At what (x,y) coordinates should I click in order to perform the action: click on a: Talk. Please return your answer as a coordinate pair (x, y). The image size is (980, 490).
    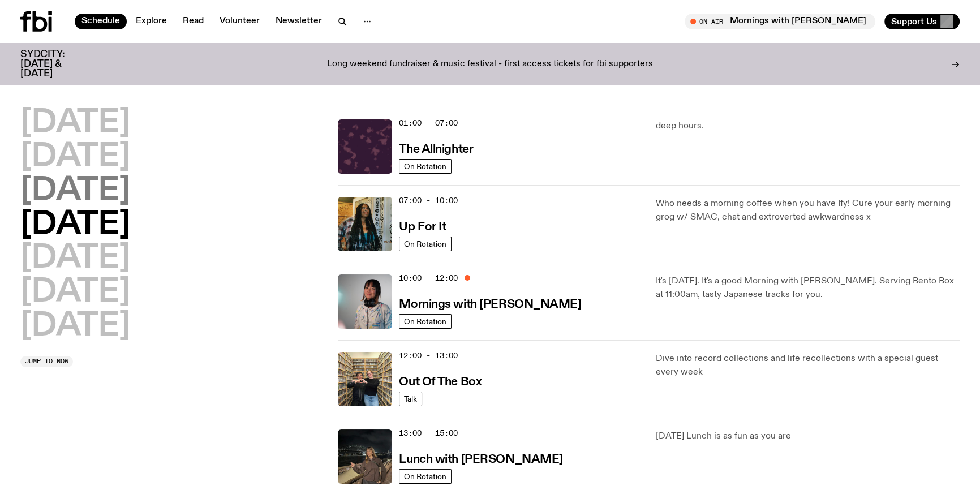
    Looking at the image, I should click on (410, 398).